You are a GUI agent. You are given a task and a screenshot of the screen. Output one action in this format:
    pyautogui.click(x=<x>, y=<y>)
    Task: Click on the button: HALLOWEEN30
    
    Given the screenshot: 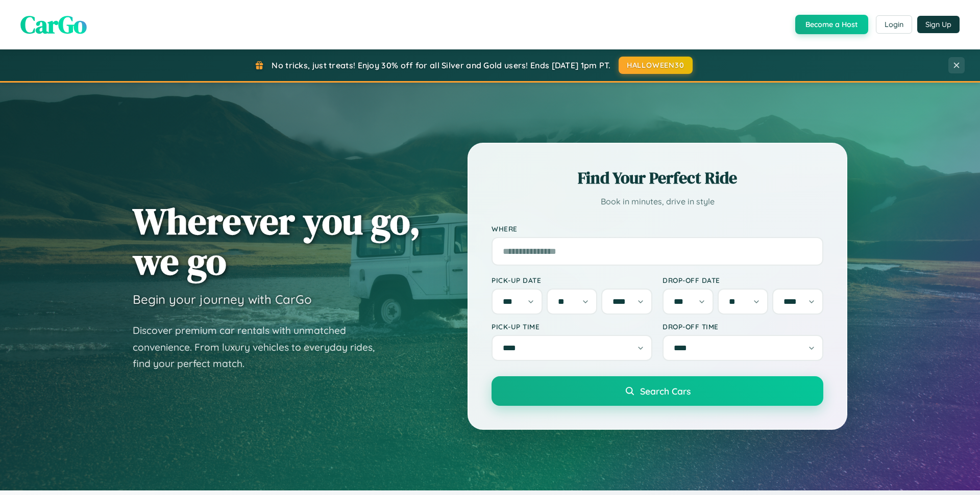 What is the action you would take?
    pyautogui.click(x=655, y=65)
    